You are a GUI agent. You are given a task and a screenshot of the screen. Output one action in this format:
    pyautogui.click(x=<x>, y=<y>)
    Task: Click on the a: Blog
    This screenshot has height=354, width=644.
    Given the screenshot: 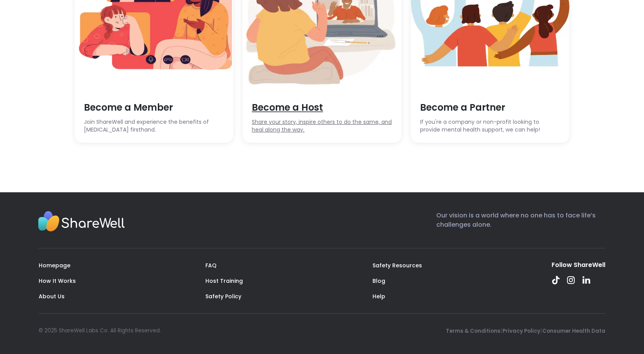 What is the action you would take?
    pyautogui.click(x=379, y=281)
    